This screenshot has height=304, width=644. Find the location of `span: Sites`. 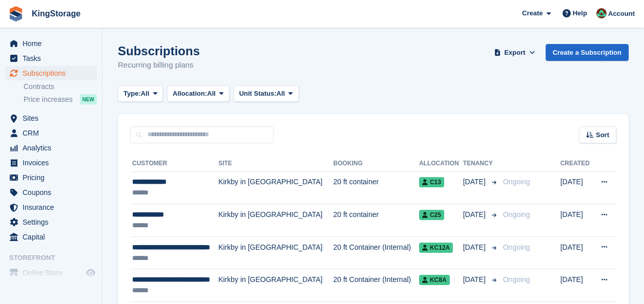

span: Sites is located at coordinates (53, 118).